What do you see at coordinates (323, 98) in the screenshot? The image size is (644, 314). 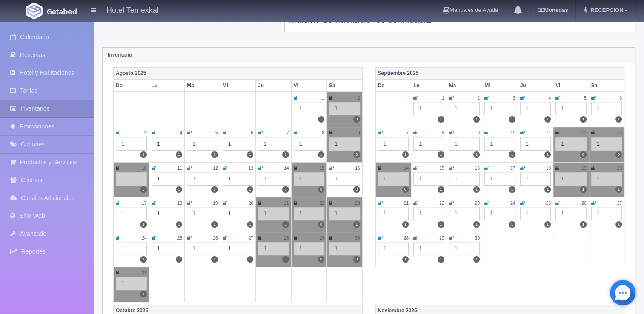 I see `small: 1` at bounding box center [323, 98].